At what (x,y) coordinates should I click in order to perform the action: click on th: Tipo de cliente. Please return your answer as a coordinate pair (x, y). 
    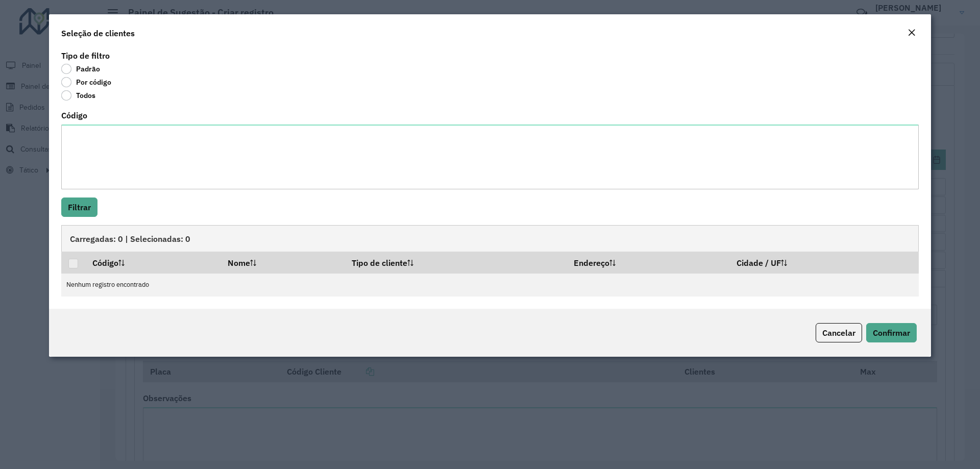
    Looking at the image, I should click on (455, 262).